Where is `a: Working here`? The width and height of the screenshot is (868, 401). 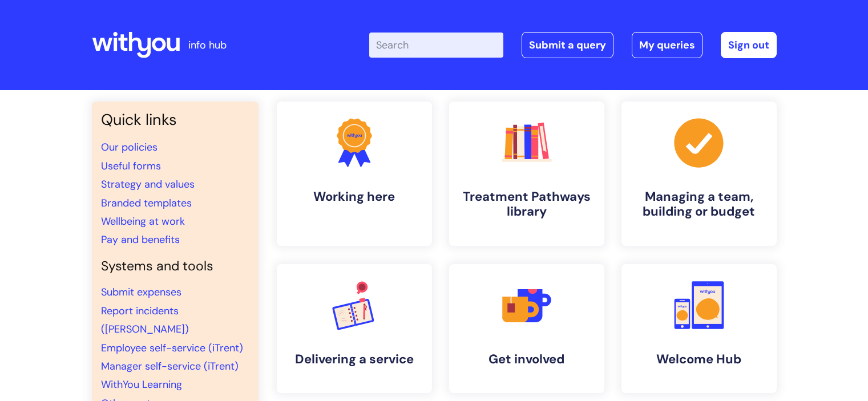
a: Working here is located at coordinates (354, 174).